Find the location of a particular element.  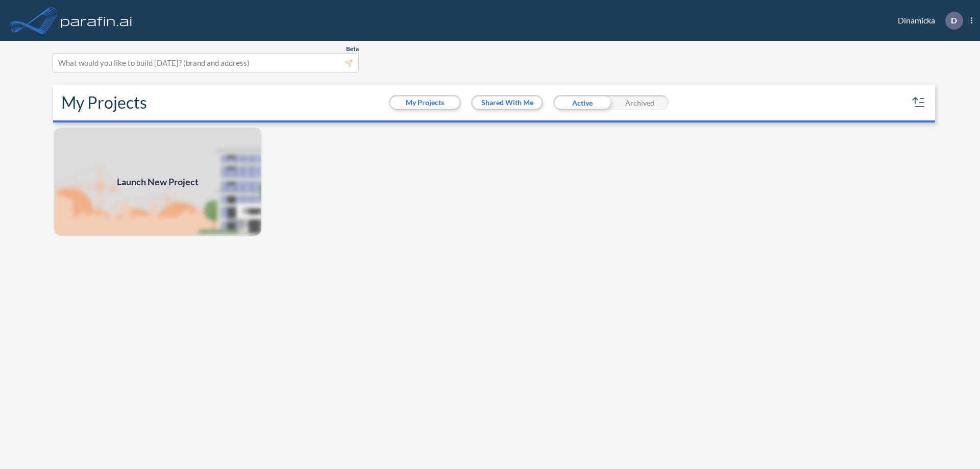

button: Shared With Me is located at coordinates (507, 102).